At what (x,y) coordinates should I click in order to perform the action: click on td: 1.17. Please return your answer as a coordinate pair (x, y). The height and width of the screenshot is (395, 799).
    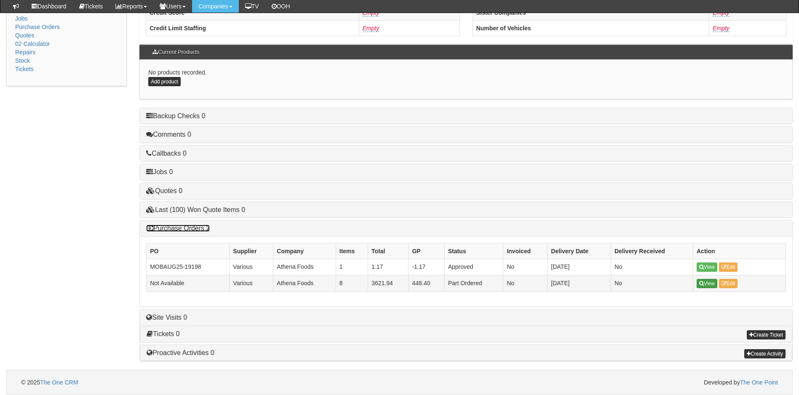
    Looking at the image, I should click on (388, 267).